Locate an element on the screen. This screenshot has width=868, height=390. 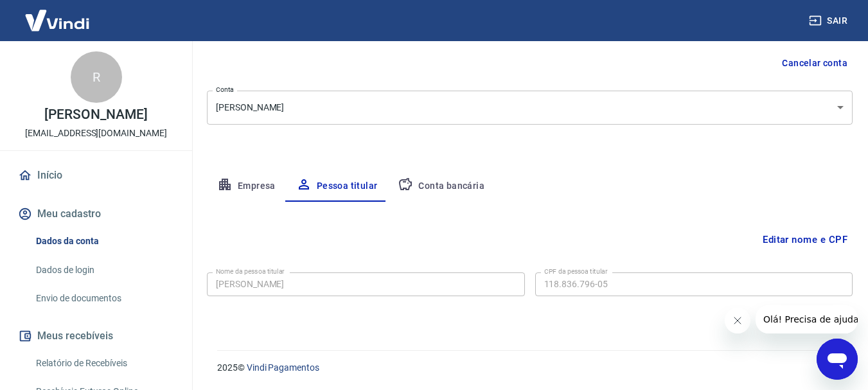
button: Pessoa titular is located at coordinates (337, 187).